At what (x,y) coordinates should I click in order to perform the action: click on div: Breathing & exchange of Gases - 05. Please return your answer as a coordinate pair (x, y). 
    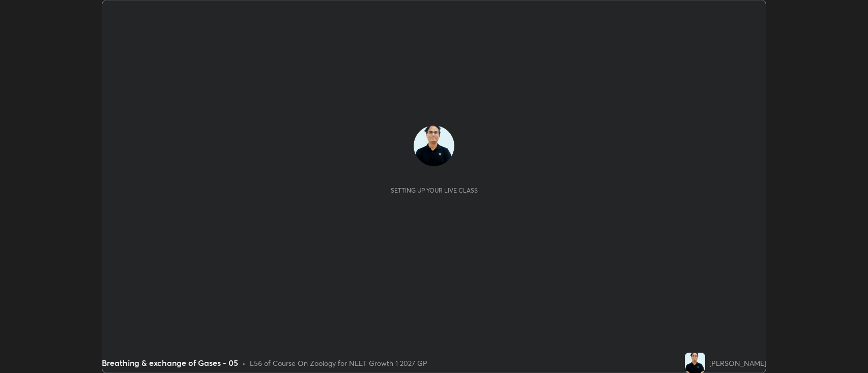
    Looking at the image, I should click on (170, 363).